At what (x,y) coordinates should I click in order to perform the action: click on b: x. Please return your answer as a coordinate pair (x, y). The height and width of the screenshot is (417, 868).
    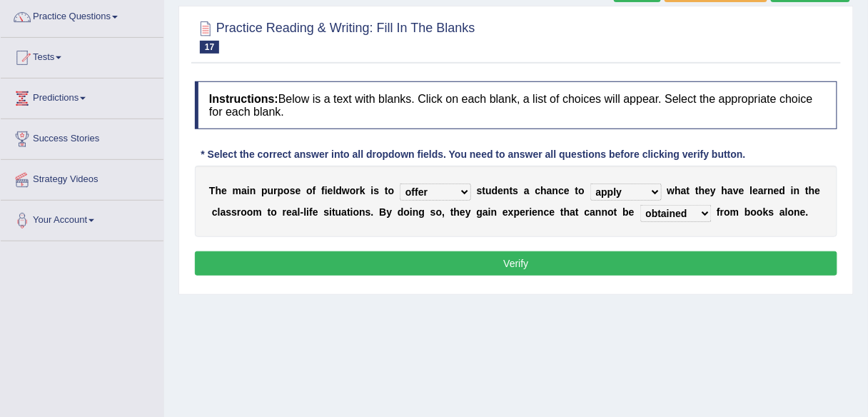
    Looking at the image, I should click on (511, 212).